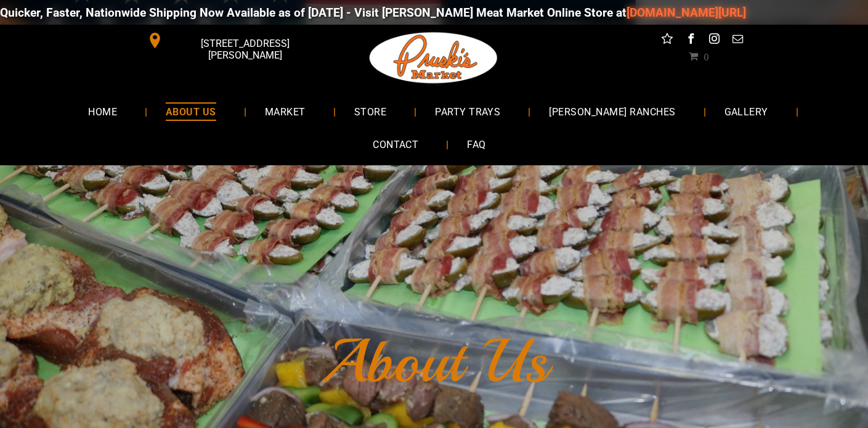  What do you see at coordinates (468, 111) in the screenshot?
I see `a: PARTY TRAYS` at bounding box center [468, 111].